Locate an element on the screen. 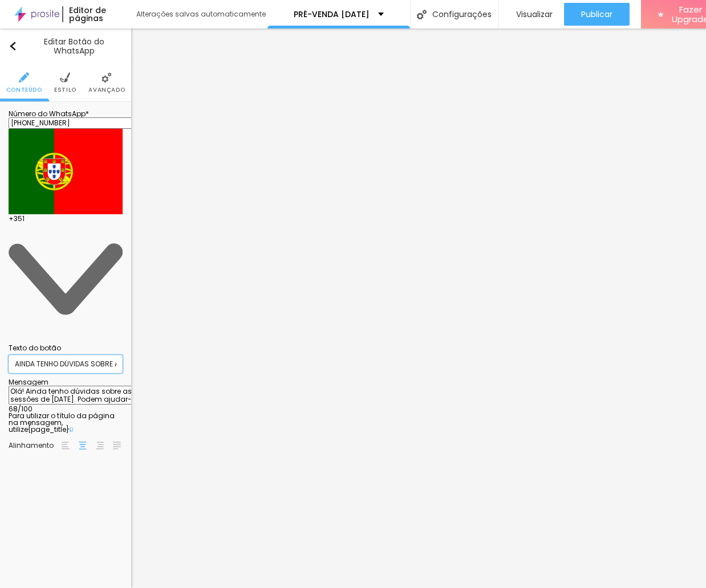  button: Visualizar is located at coordinates (532, 14).